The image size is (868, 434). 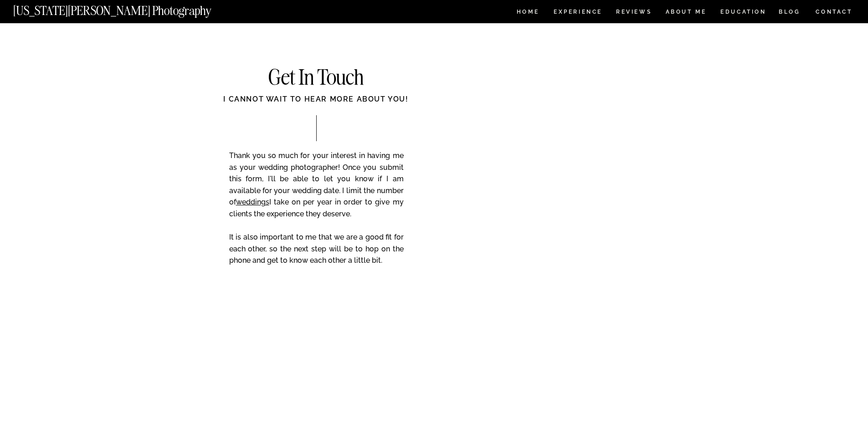 I want to click on nav: EDUCATION, so click(x=743, y=13).